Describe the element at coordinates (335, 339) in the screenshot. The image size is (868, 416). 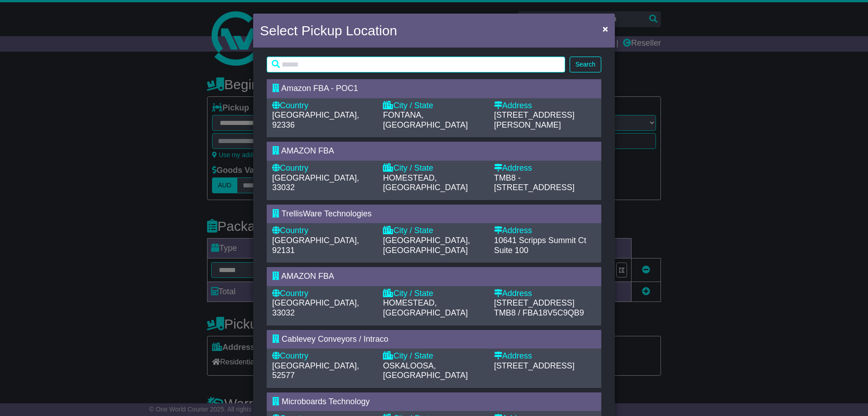
I see `span: Cablevey Conveyors / Intraco` at that location.